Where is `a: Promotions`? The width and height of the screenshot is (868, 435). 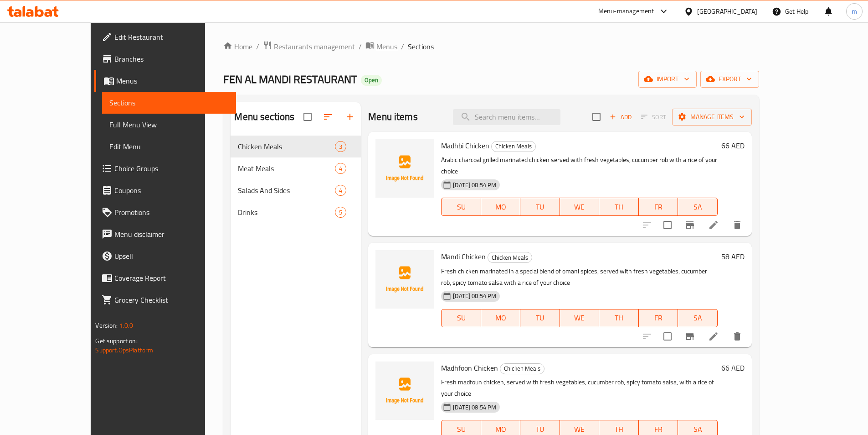
a: Promotions is located at coordinates (165, 212).